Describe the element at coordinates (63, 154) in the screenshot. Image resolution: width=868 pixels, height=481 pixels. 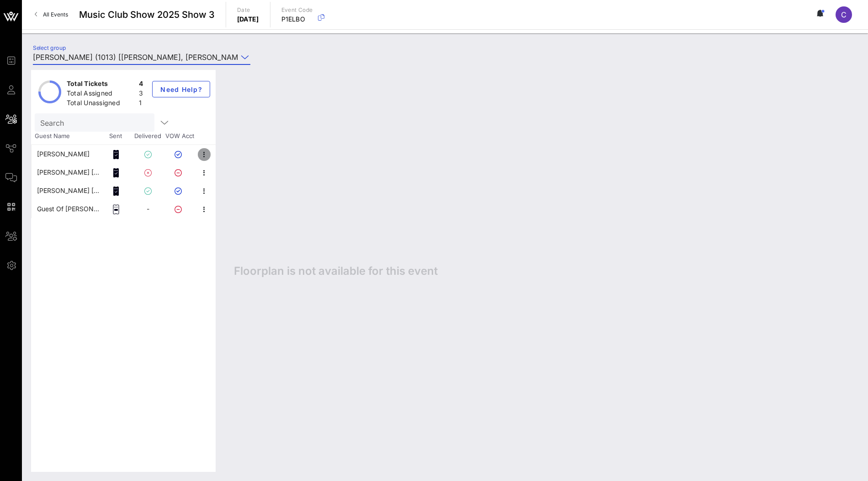
I see `div: Heath Byrd` at that location.